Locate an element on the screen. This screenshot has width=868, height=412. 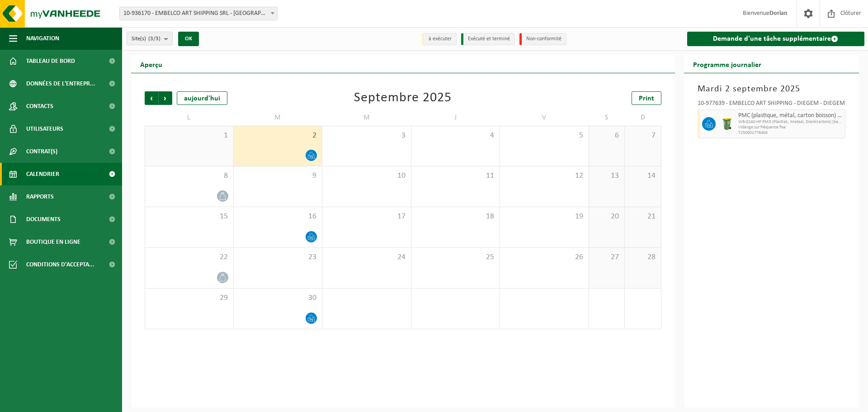
span: Suivant is located at coordinates (165, 98).